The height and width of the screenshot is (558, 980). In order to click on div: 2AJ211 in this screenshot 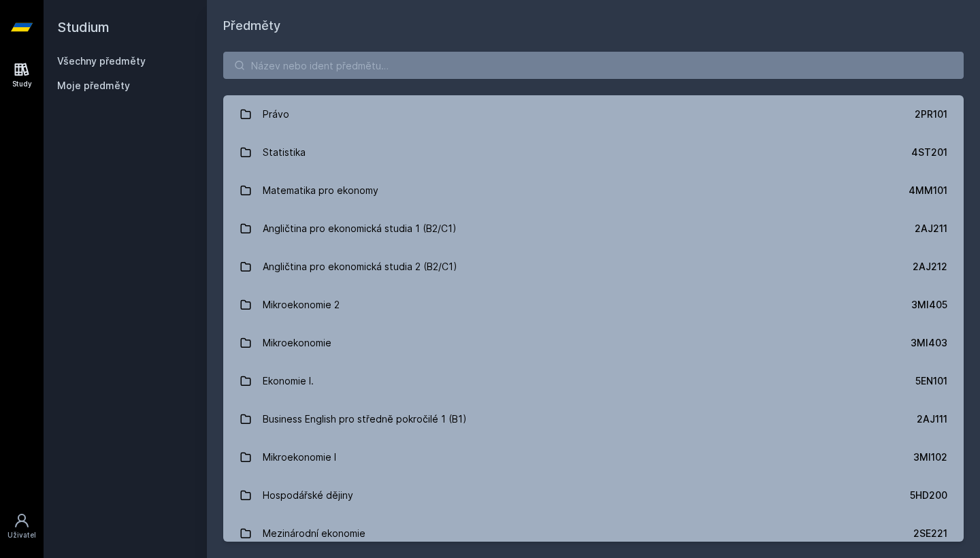, I will do `click(931, 228)`.